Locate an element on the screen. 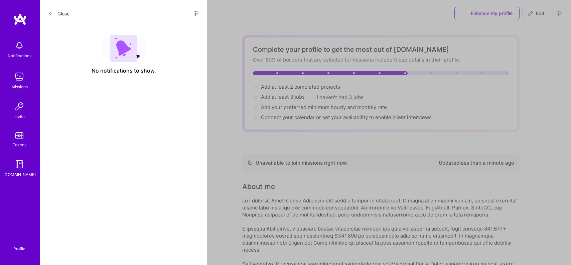  a: Profile is located at coordinates (19, 245).